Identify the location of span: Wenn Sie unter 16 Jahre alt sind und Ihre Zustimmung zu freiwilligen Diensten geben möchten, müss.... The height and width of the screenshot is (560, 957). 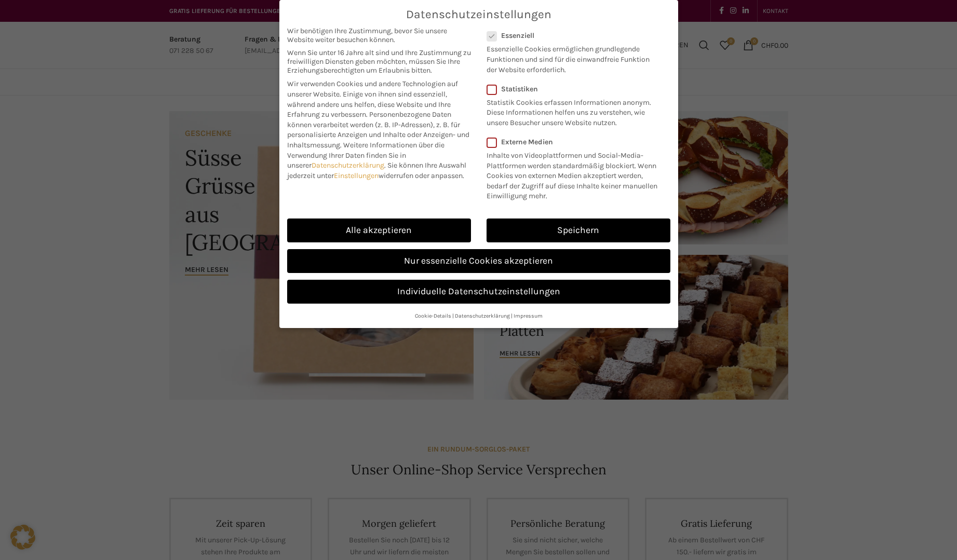
(379, 61).